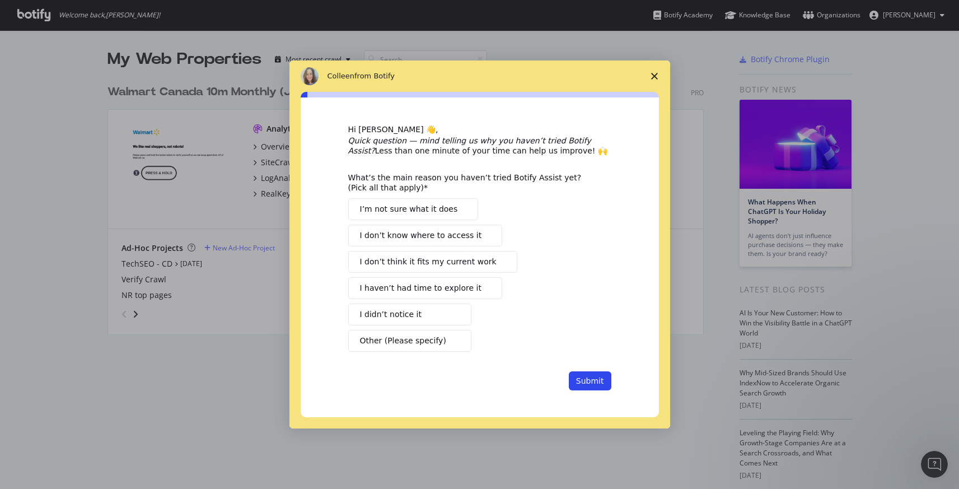 The width and height of the screenshot is (959, 489). What do you see at coordinates (470, 146) in the screenshot?
I see `i: Quick question — mind telling us why you haven’t tried Botify Assist?` at bounding box center [470, 146].